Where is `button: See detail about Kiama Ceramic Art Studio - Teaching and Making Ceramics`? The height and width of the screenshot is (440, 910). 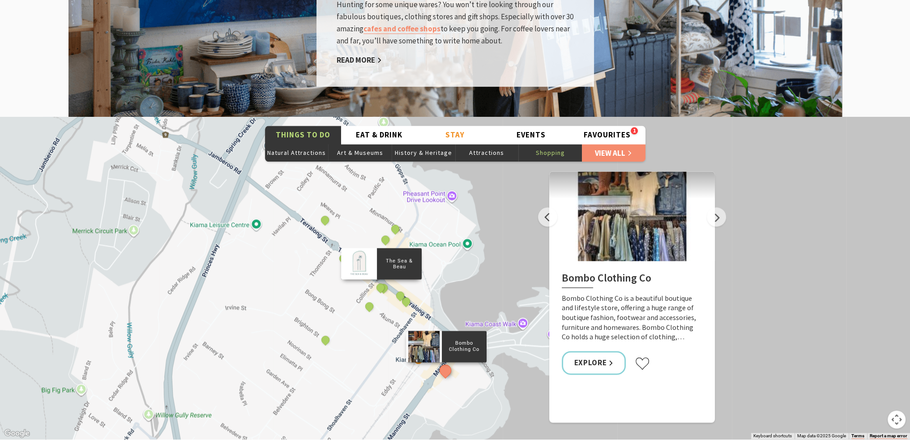 button: See detail about Kiama Ceramic Art Studio - Teaching and Making Ceramics is located at coordinates (369, 306).